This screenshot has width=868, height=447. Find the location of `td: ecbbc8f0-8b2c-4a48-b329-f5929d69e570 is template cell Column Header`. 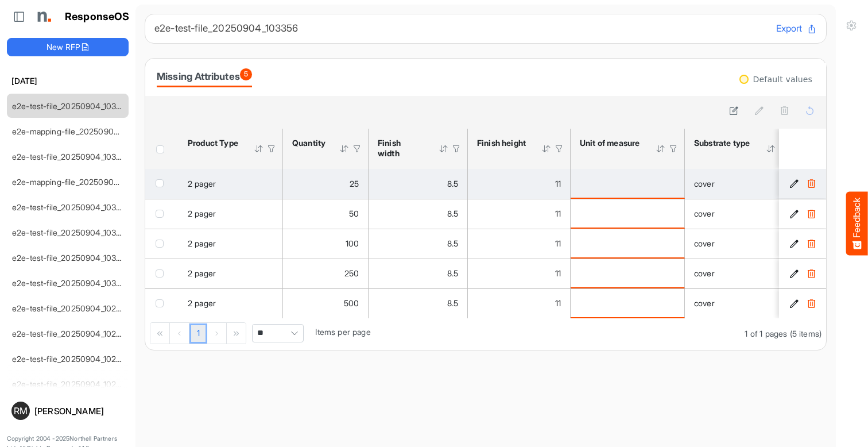

td: ecbbc8f0-8b2c-4a48-b329-f5929d69e570 is template cell Column Header is located at coordinates (804, 183).